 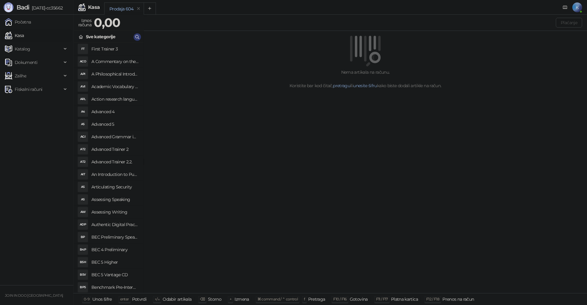 I want to click on a: Dokumentacija, so click(x=565, y=7).